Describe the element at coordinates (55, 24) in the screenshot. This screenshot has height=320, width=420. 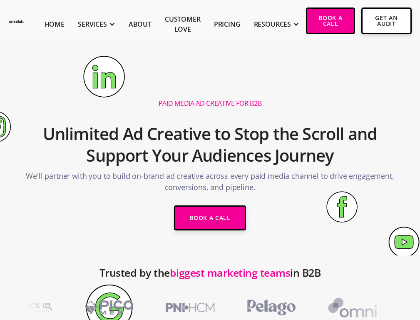
I see `a: Home` at that location.